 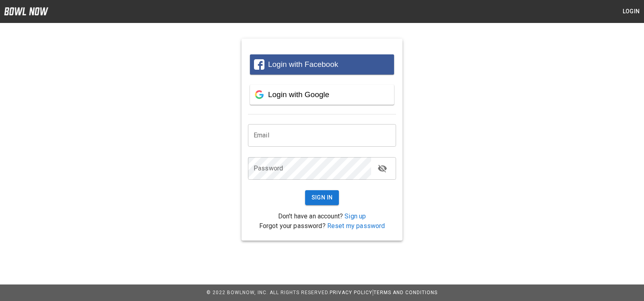 I want to click on img: logo, so click(x=26, y=11).